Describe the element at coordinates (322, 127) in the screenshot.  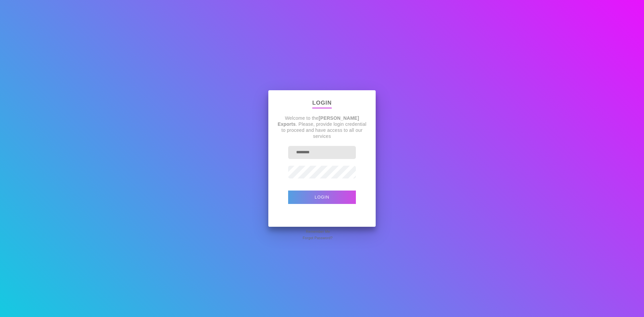
I see `p: Welcome to the . Please, provide login credential to proceed and have access to all our services` at that location.